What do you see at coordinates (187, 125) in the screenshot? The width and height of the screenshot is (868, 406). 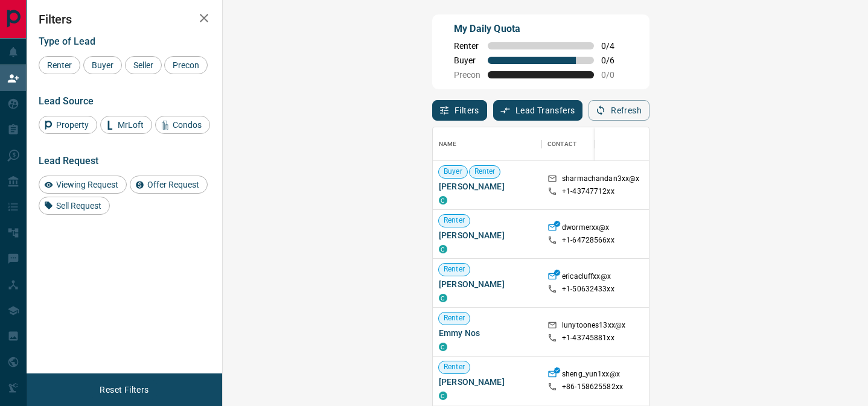 I see `span: Condos` at bounding box center [187, 125].